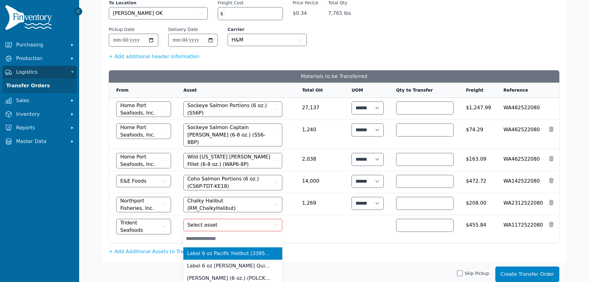 Image resolution: width=589 pixels, height=282 pixels. What do you see at coordinates (144, 226) in the screenshot?
I see `button: Trident Seafoods` at bounding box center [144, 226].